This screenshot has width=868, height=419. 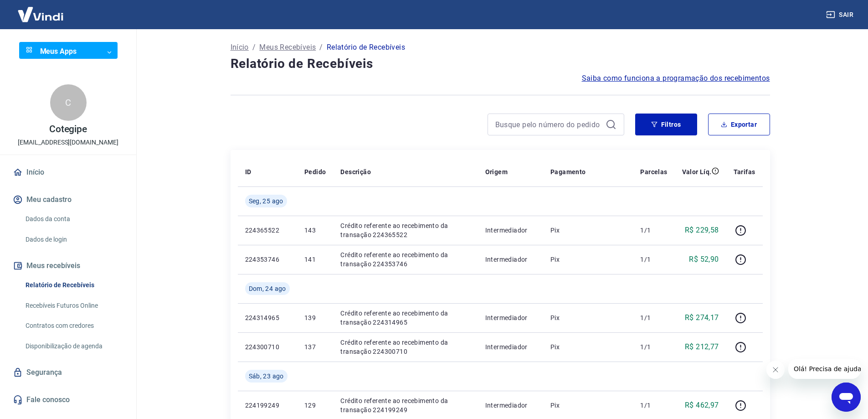 What do you see at coordinates (68, 129) in the screenshot?
I see `p: Cotegipe` at bounding box center [68, 129].